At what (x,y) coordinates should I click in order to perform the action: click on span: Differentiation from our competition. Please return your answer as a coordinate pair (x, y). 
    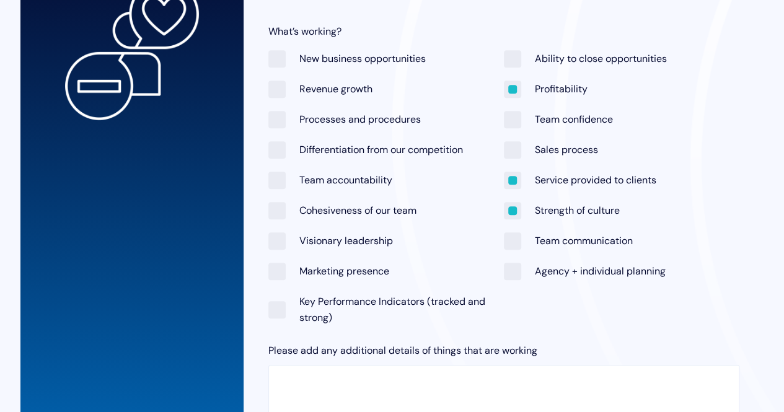
    Looking at the image, I should click on (381, 149).